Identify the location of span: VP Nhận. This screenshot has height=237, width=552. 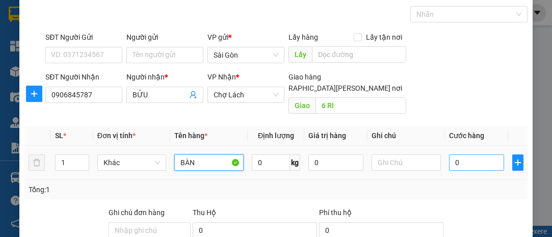
(222, 77).